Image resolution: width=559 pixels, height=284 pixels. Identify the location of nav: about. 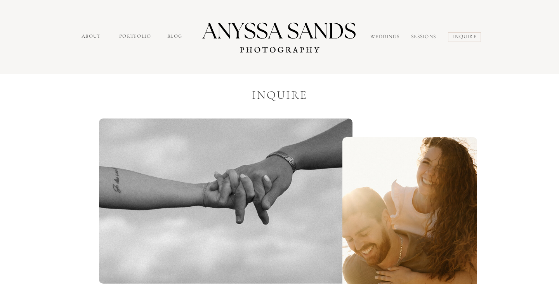
(92, 37).